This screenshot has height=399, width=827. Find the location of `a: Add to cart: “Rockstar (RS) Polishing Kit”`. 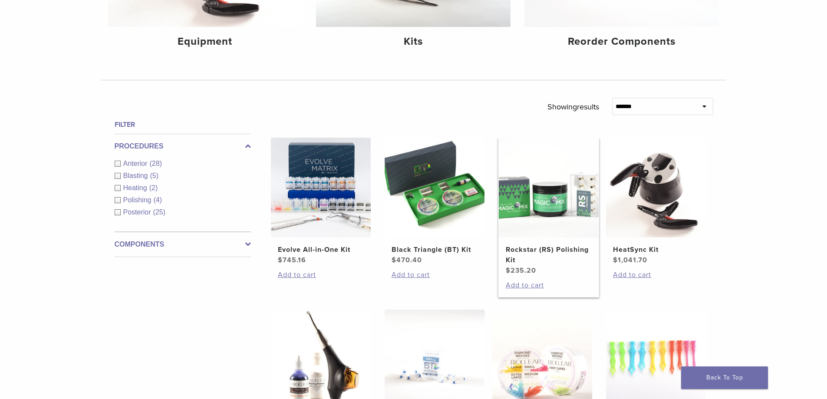

a: Add to cart: “Rockstar (RS) Polishing Kit” is located at coordinates (549, 285).